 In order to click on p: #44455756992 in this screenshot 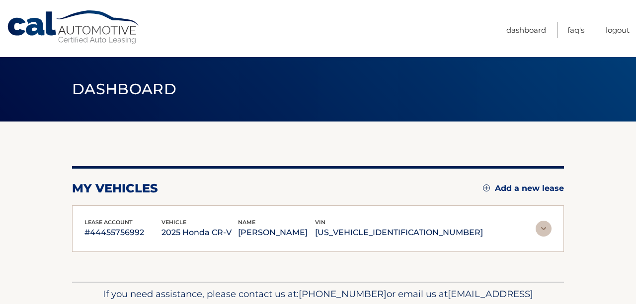, I will do `click(123, 233)`.